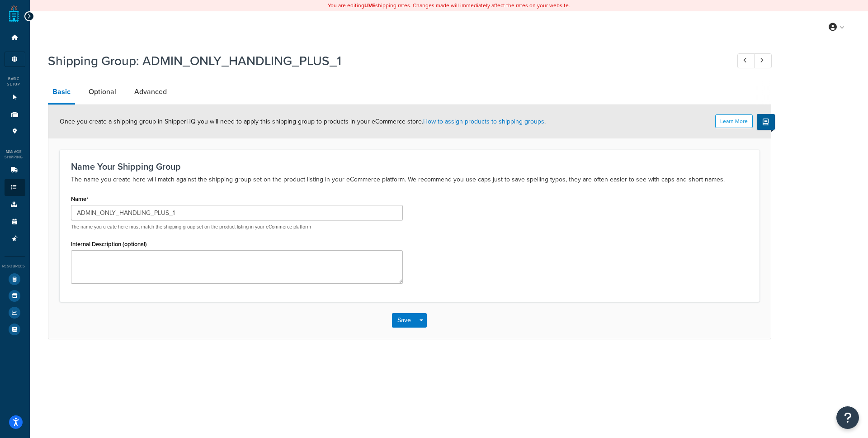  What do you see at coordinates (410, 180) in the screenshot?
I see `p: The name you create here will match against the shipping group set on the product listing in your...` at bounding box center [410, 180].